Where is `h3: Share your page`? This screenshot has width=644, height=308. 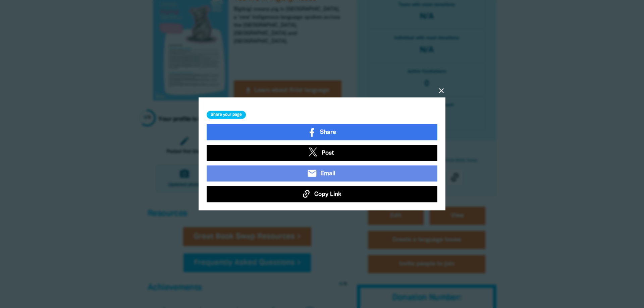 h3: Share your page is located at coordinates (226, 115).